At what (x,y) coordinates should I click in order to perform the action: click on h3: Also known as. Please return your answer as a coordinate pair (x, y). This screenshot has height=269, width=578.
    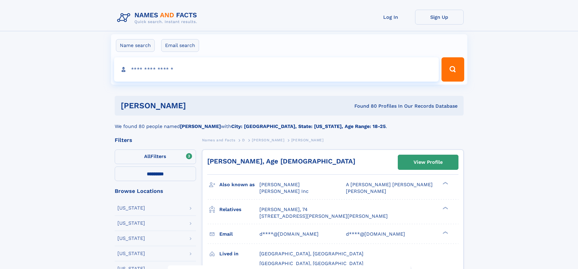
    Looking at the image, I should click on (240, 185).